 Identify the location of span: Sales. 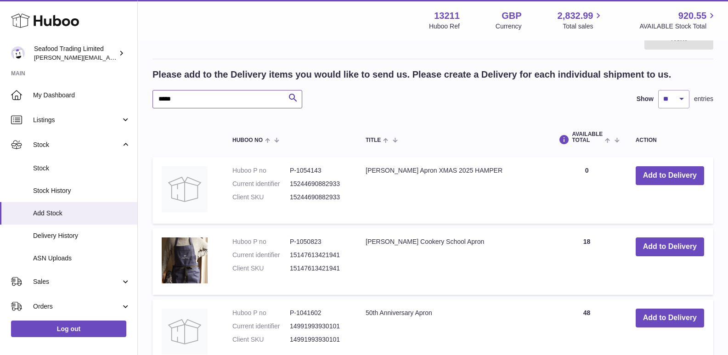
(77, 282).